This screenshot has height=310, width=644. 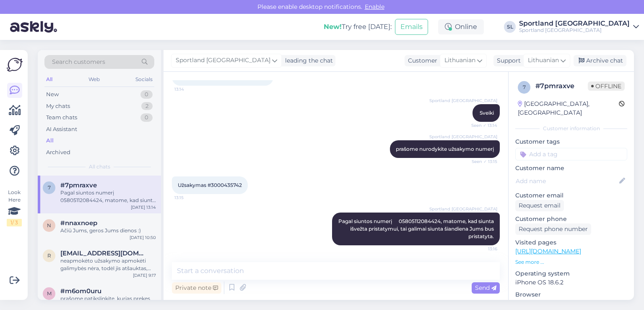 I want to click on span: #nnaxnoep, so click(x=79, y=223).